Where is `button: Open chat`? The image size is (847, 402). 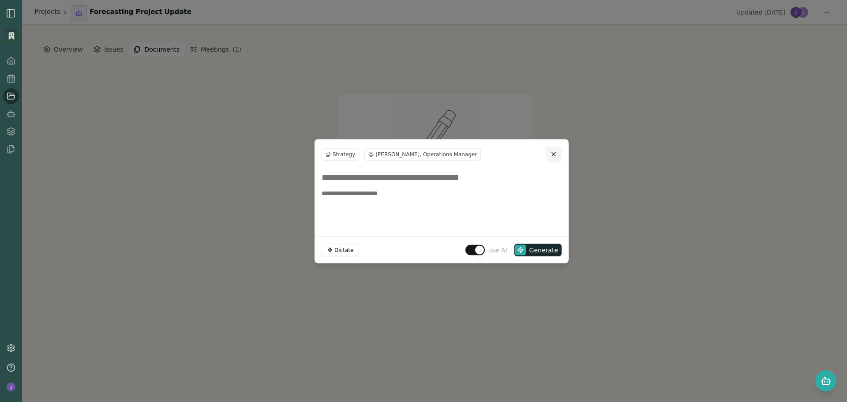 button: Open chat is located at coordinates (826, 381).